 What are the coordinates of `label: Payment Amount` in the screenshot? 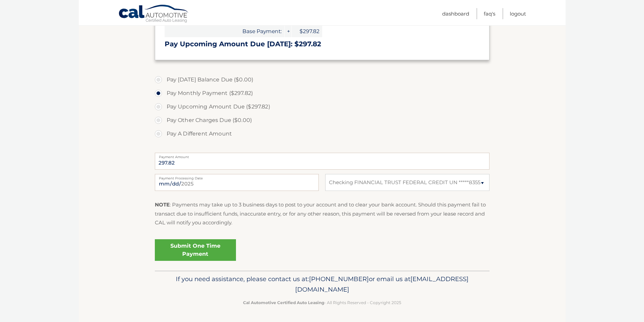 It's located at (322, 155).